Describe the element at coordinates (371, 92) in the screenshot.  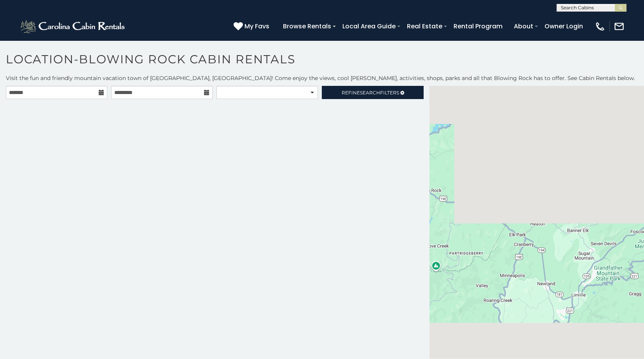
I see `span: Refine Filters` at that location.